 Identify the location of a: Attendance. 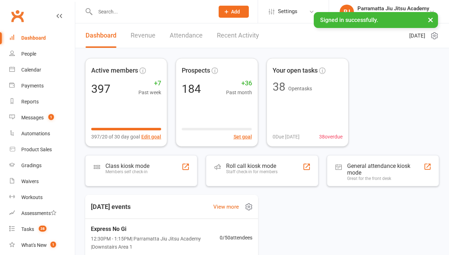
(186, 35).